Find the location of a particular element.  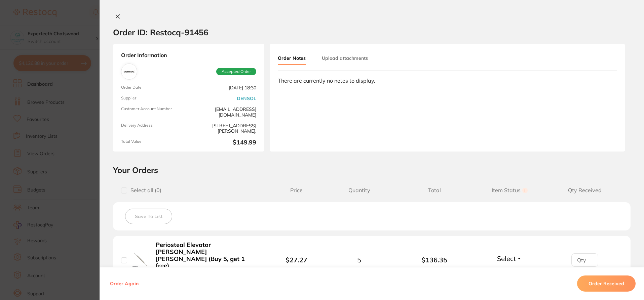

b: $149.99 is located at coordinates (224, 142).